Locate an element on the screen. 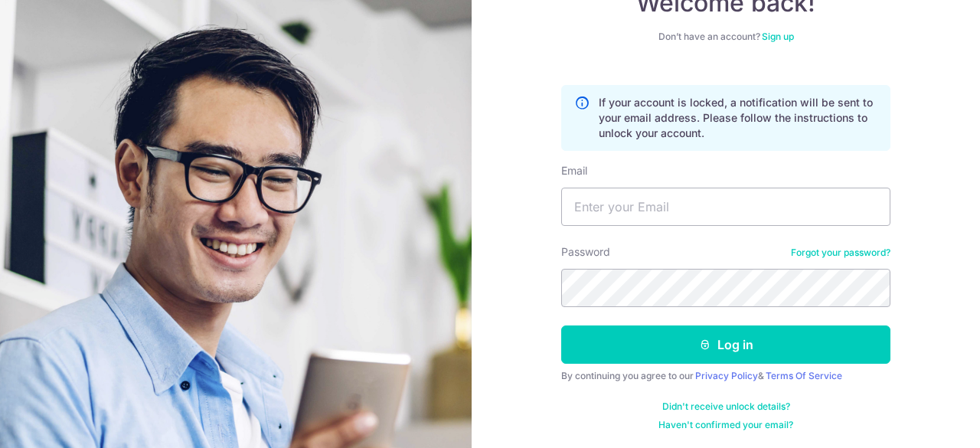  a: Sign up is located at coordinates (778, 36).